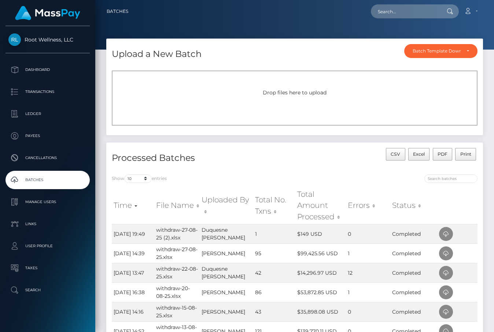 The height and width of the screenshot is (332, 494). I want to click on td: 86, so click(274, 292).